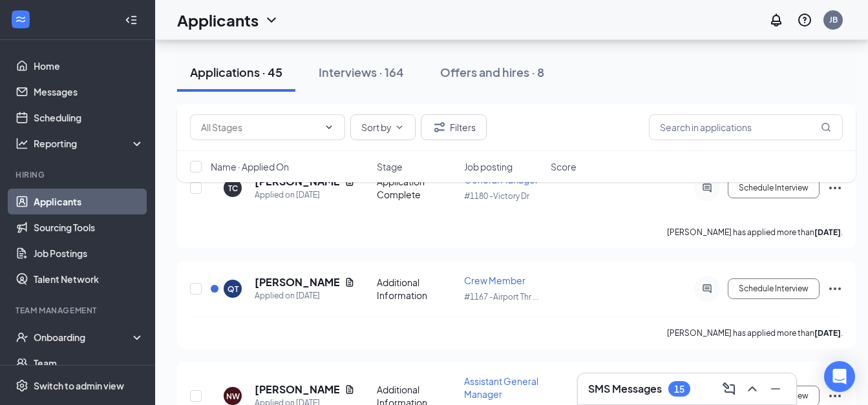 Image resolution: width=868 pixels, height=405 pixels. What do you see at coordinates (501, 297) in the screenshot?
I see `span: #1167 -Airport Thr ...` at bounding box center [501, 297].